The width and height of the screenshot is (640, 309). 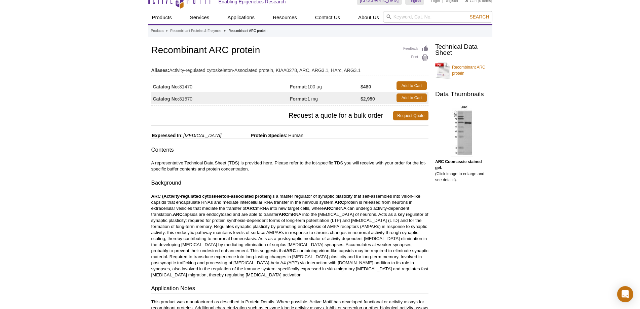 I want to click on div: Open Intercom Messenger, so click(x=626, y=294).